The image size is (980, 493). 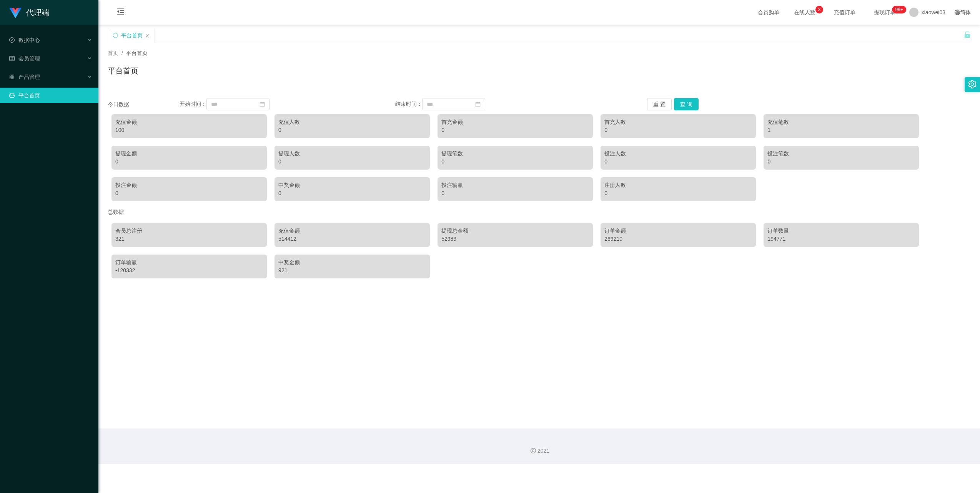 I want to click on div: 投注金额, so click(x=189, y=185).